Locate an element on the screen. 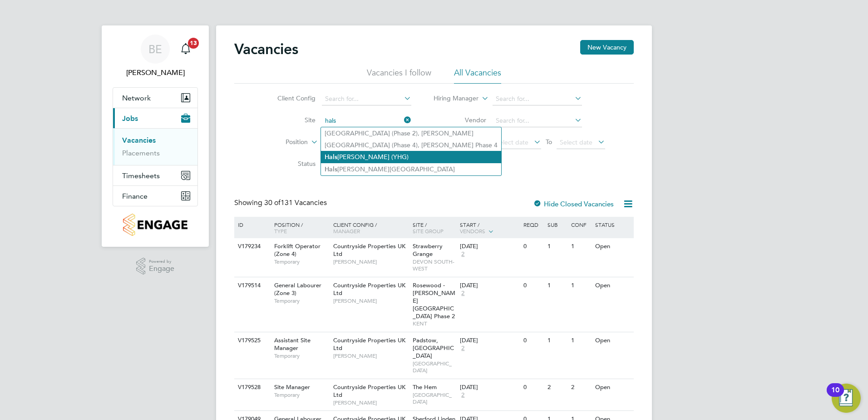  li: Vacancies I follow is located at coordinates (400, 75).